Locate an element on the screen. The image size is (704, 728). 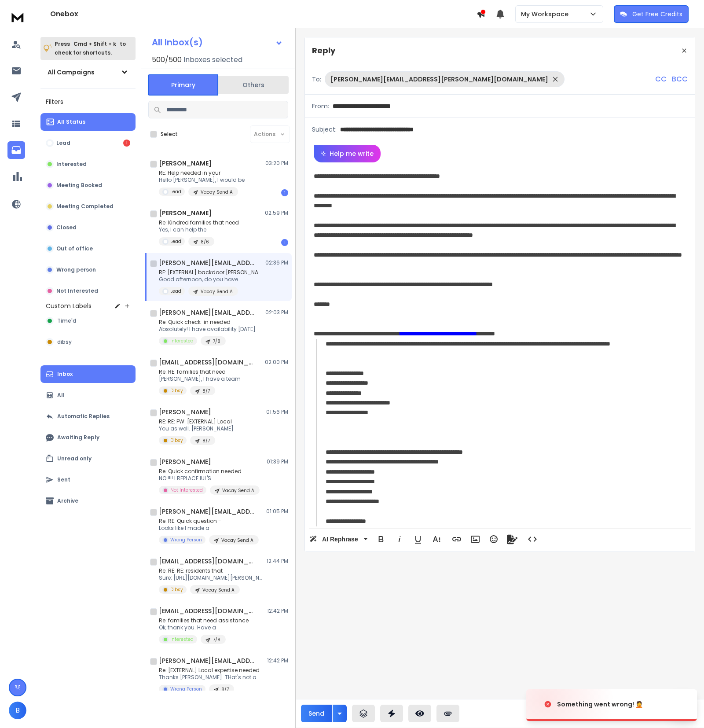
button: Help me write is located at coordinates (347, 153).